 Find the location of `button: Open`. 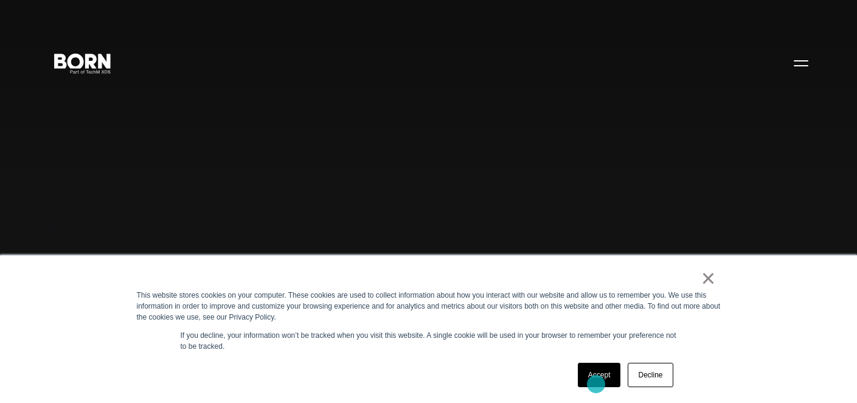

button: Open is located at coordinates (801, 63).